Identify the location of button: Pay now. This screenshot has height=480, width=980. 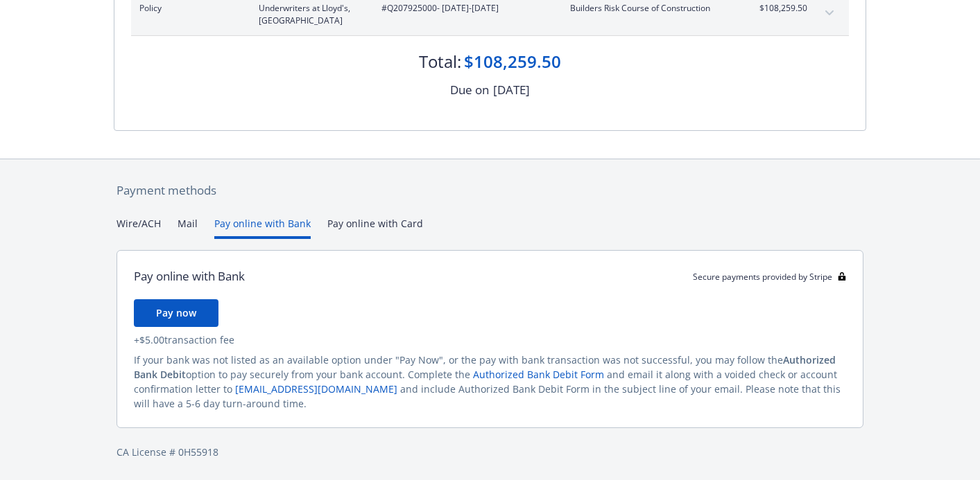
(176, 313).